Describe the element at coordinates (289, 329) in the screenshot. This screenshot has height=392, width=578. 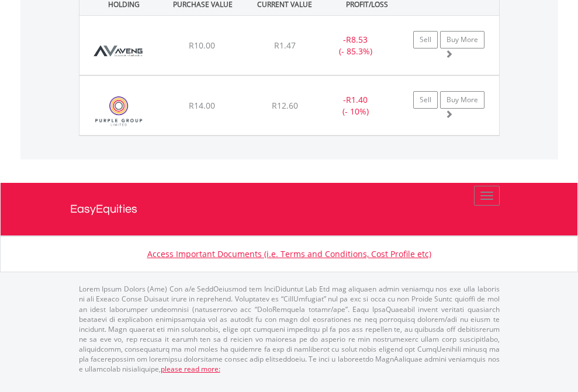
I see `p: Lorem Ipsum Dolors (Ame) Con a/e SeddOeiusmod tem InciDiduntut Lab Etd mag aliquaen admin veniamq...` at that location.